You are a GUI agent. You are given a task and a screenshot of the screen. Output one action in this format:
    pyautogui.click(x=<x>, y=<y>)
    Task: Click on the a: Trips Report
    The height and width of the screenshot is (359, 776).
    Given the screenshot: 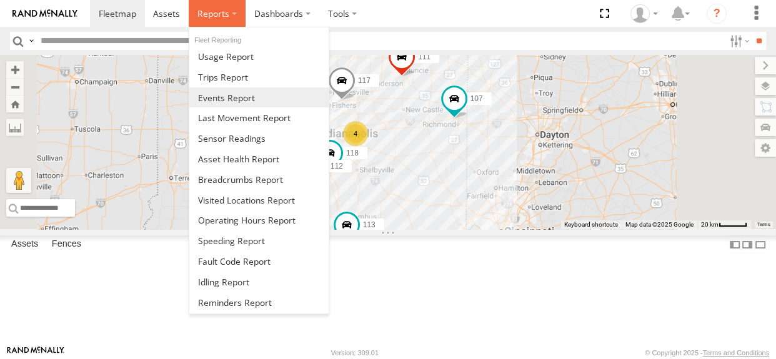 What is the action you would take?
    pyautogui.click(x=259, y=77)
    